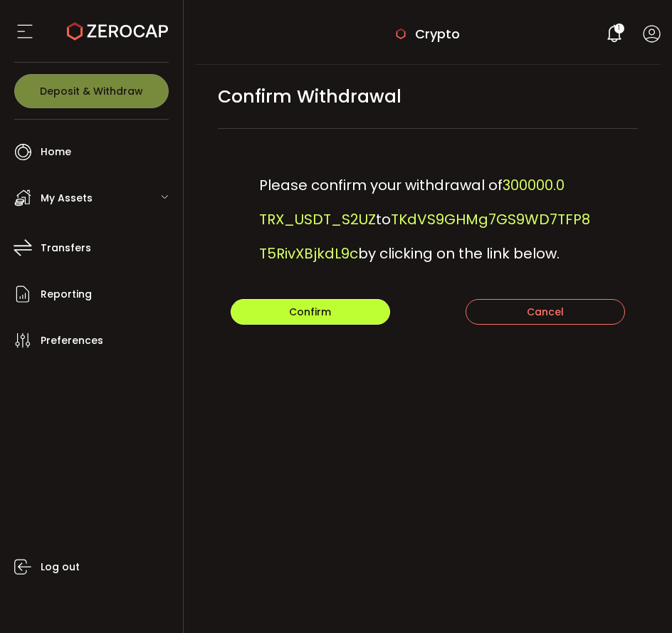 Image resolution: width=672 pixels, height=633 pixels. Describe the element at coordinates (437, 34) in the screenshot. I see `span: Crypto` at that location.